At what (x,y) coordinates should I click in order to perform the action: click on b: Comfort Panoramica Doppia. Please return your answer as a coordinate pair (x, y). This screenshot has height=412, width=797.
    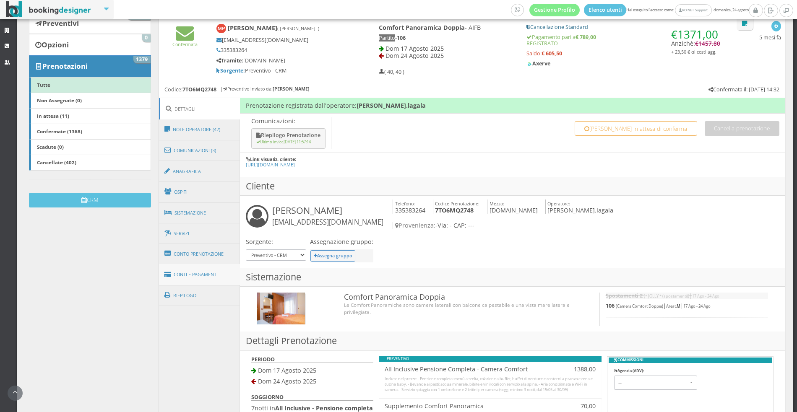
    Looking at the image, I should click on (422, 27).